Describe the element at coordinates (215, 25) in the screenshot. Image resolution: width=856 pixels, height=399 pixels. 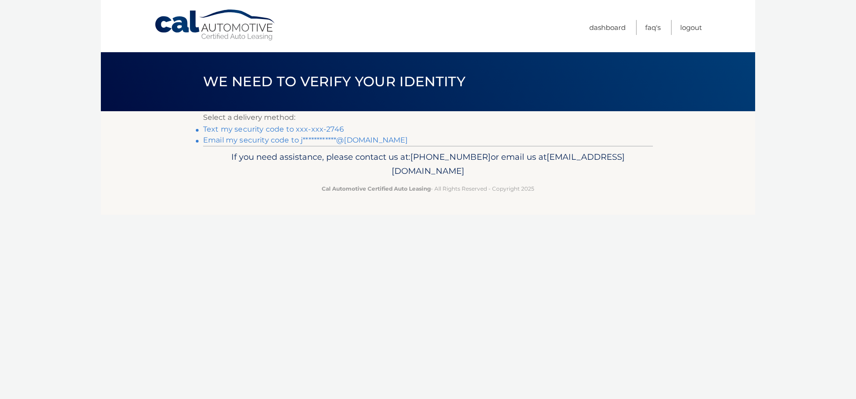
I see `a: Cal Automotive` at that location.